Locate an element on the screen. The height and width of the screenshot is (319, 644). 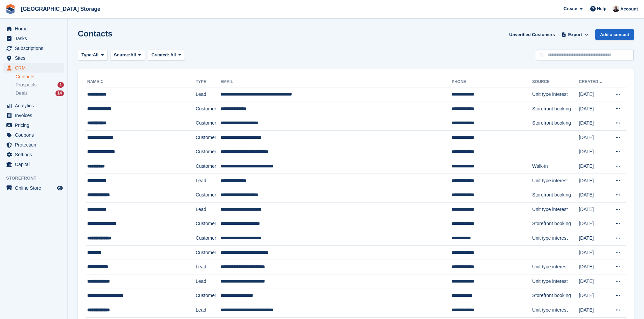
a: Add a contact is located at coordinates (615, 34).